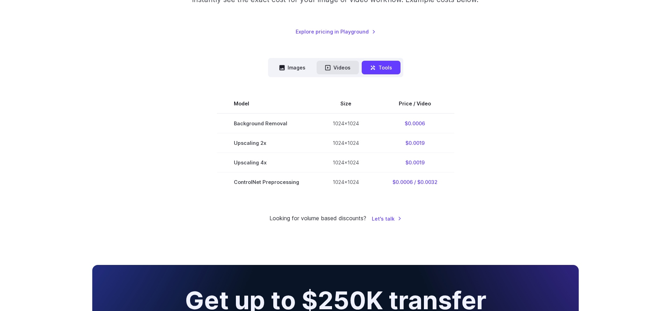  I want to click on a: Explore pricing in Playground, so click(336, 31).